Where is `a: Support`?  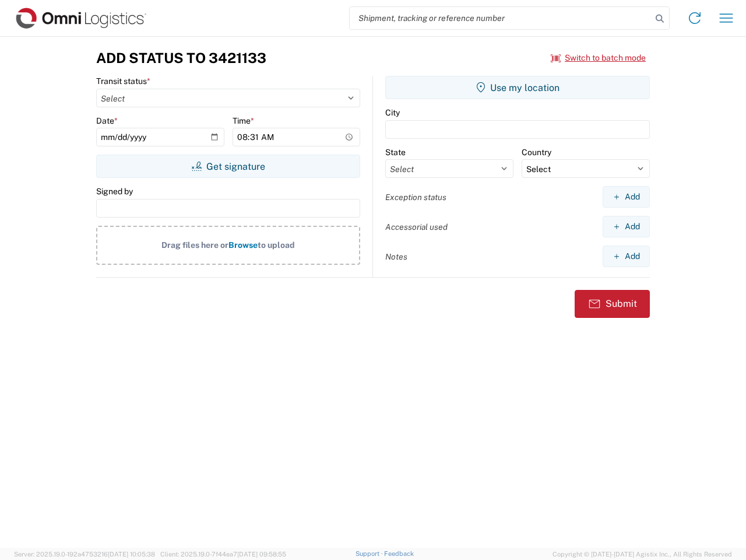 a: Support is located at coordinates (370, 553).